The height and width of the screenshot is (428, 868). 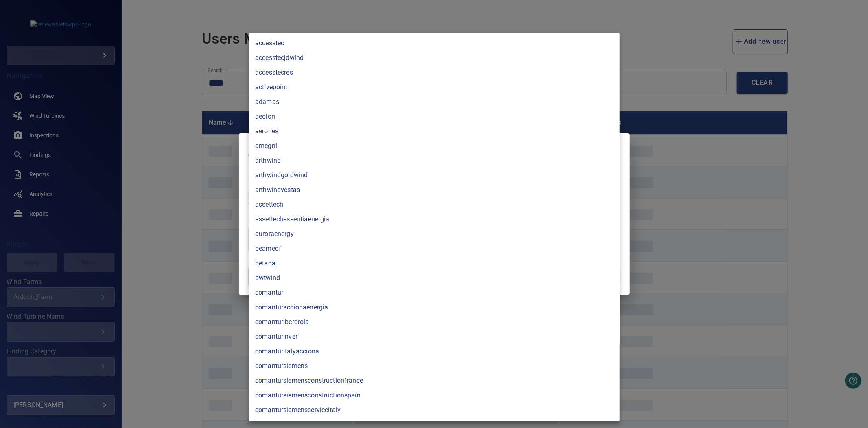 What do you see at coordinates (435, 43) in the screenshot?
I see `li: accesstec` at bounding box center [435, 43].